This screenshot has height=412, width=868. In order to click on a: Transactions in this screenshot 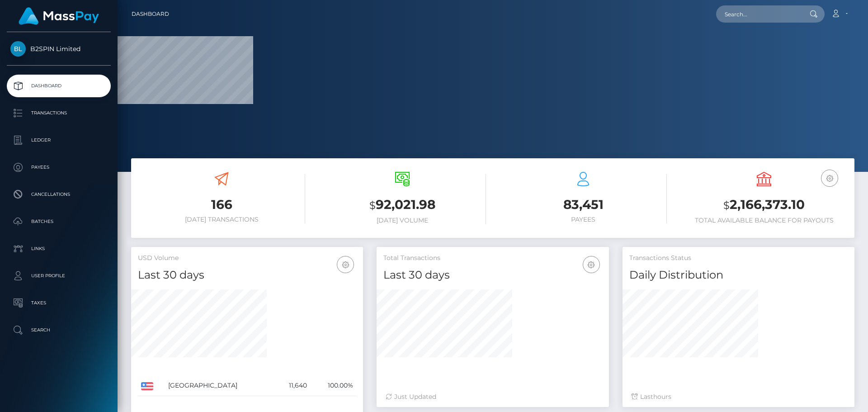, I will do `click(58, 113)`.